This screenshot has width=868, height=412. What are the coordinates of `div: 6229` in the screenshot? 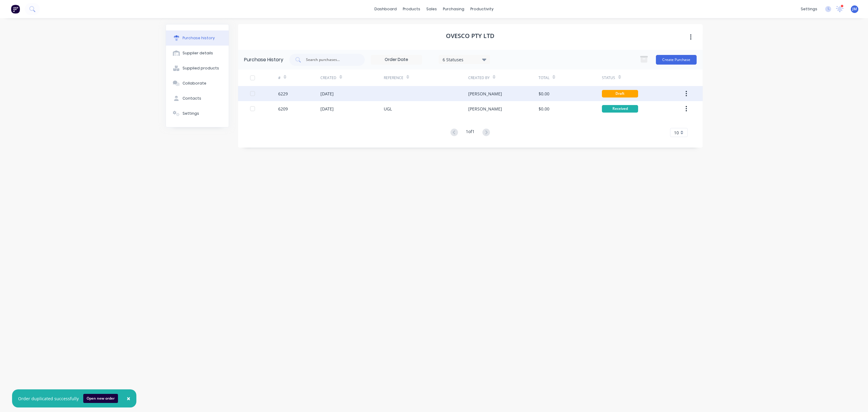 It's located at (283, 94).